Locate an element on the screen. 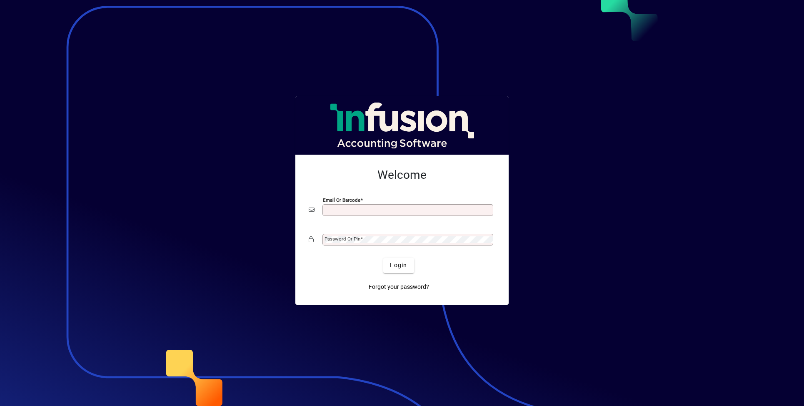 The height and width of the screenshot is (406, 804). span: Forgot your password? is located at coordinates (399, 287).